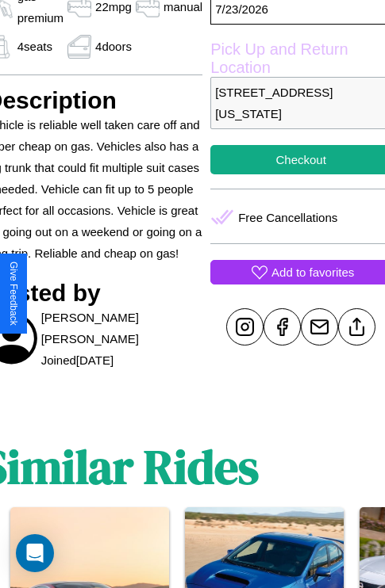  Describe the element at coordinates (113, 46) in the screenshot. I see `p: 4 doors` at that location.